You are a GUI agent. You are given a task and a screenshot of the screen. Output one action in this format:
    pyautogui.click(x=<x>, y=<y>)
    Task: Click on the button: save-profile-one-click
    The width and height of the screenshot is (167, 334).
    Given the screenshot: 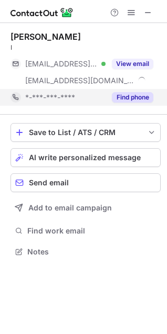 What is the action you would take?
    pyautogui.click(x=85, y=133)
    